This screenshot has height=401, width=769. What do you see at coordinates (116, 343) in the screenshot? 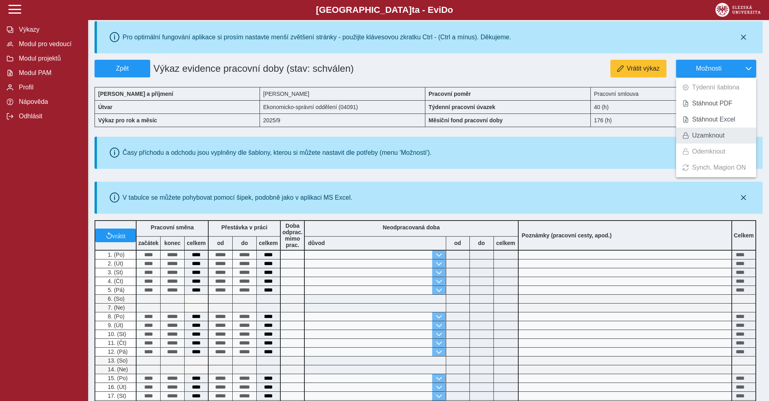
I see `span: 11. (Čt)` at bounding box center [116, 343].